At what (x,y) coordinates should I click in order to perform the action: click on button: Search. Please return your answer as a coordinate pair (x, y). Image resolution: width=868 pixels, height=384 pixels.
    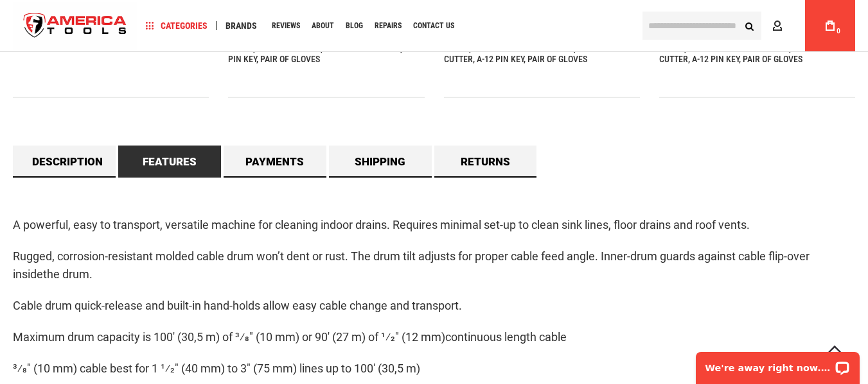
    Looking at the image, I should click on (749, 25).